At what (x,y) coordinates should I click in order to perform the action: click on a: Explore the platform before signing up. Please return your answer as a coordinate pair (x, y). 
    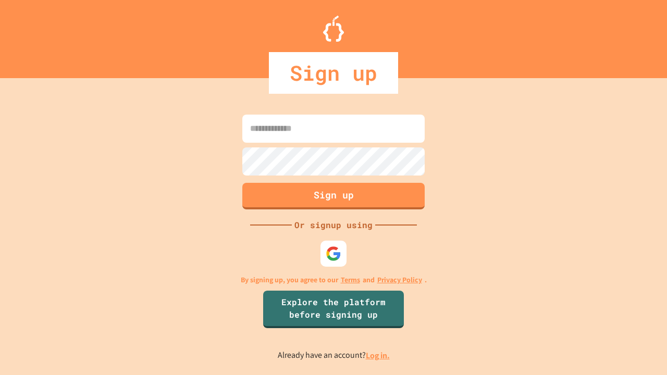
    Looking at the image, I should click on (333, 309).